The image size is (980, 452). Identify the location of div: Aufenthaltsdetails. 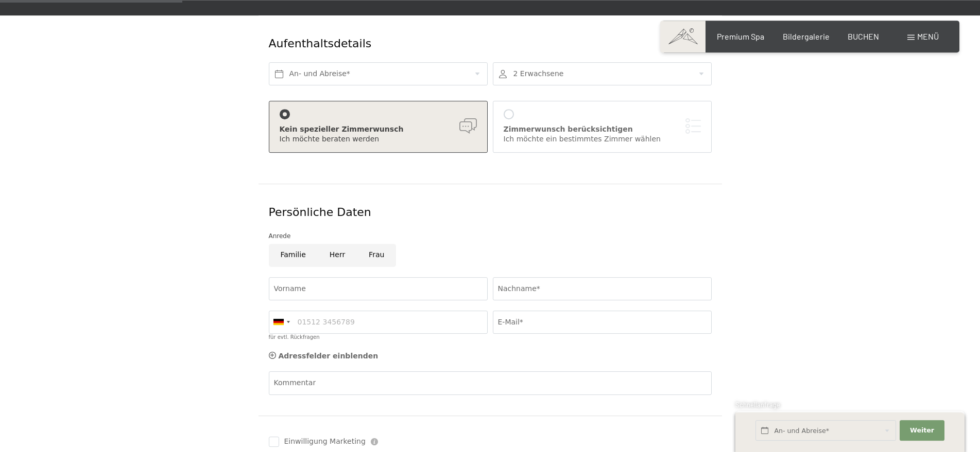
(452, 44).